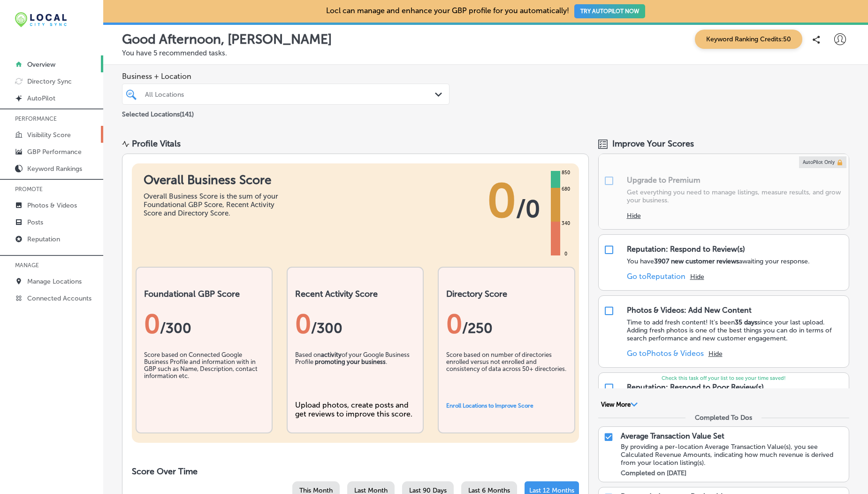 This screenshot has height=494, width=868. Describe the element at coordinates (355, 471) in the screenshot. I see `h2: Score Over Time` at that location.